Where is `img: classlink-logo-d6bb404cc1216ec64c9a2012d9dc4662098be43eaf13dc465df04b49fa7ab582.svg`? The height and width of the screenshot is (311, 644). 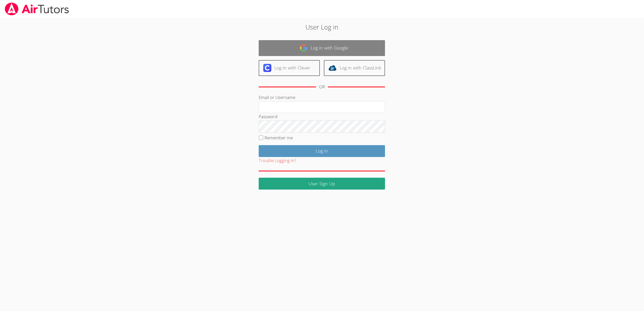 img: classlink-logo-d6bb404cc1216ec64c9a2012d9dc4662098be43eaf13dc465df04b49fa7ab582.svg is located at coordinates (333, 68).